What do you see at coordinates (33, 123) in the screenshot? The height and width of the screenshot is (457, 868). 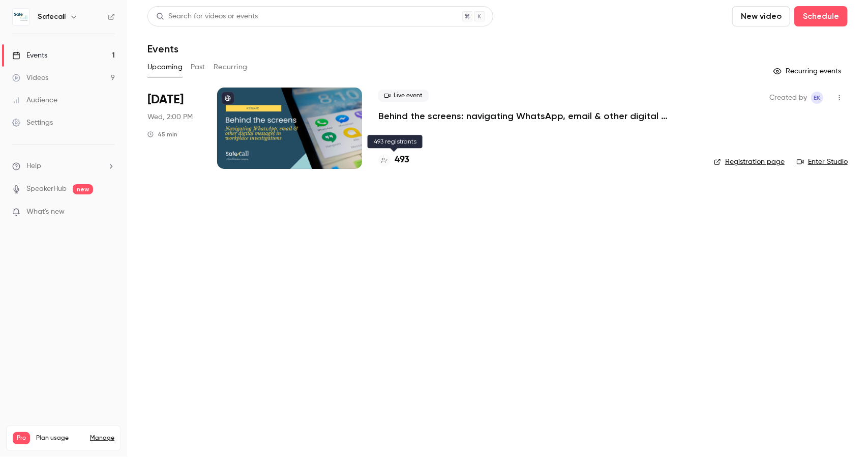 I see `div: Settings` at bounding box center [33, 123].